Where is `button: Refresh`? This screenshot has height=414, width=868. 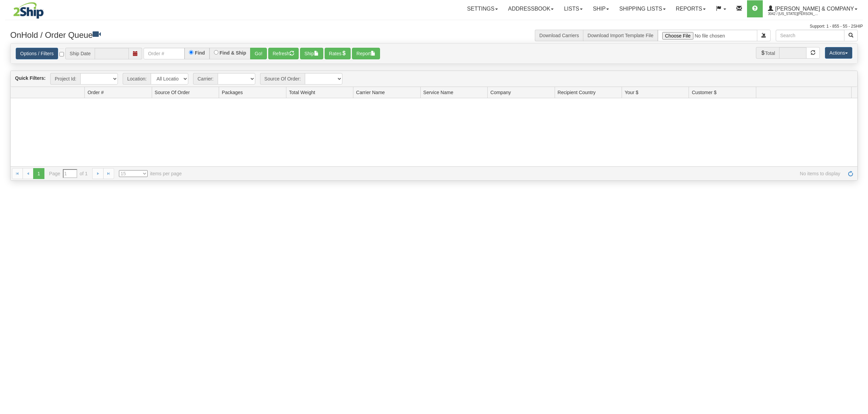
button: Refresh is located at coordinates (283, 53).